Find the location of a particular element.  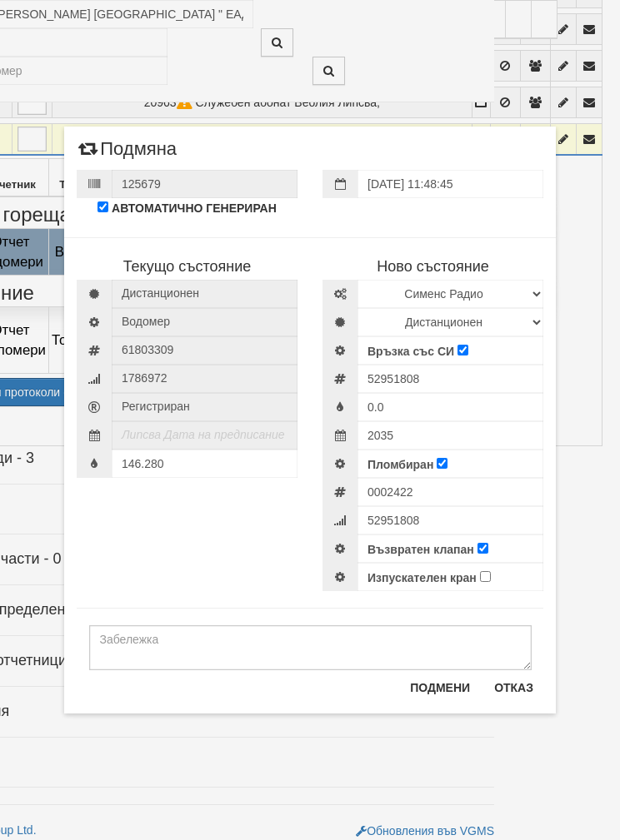

label: АВТОМАТИЧНО ГЕНЕРИРАН is located at coordinates (194, 208).